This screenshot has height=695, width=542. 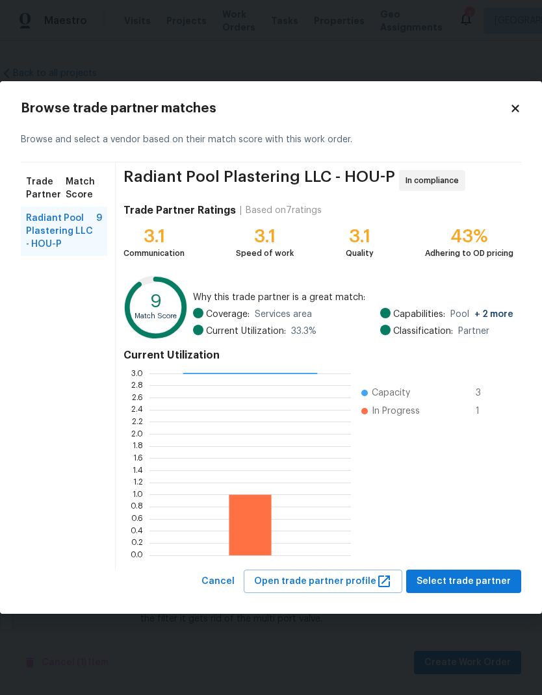 What do you see at coordinates (469, 237) in the screenshot?
I see `div: 43%` at bounding box center [469, 237].